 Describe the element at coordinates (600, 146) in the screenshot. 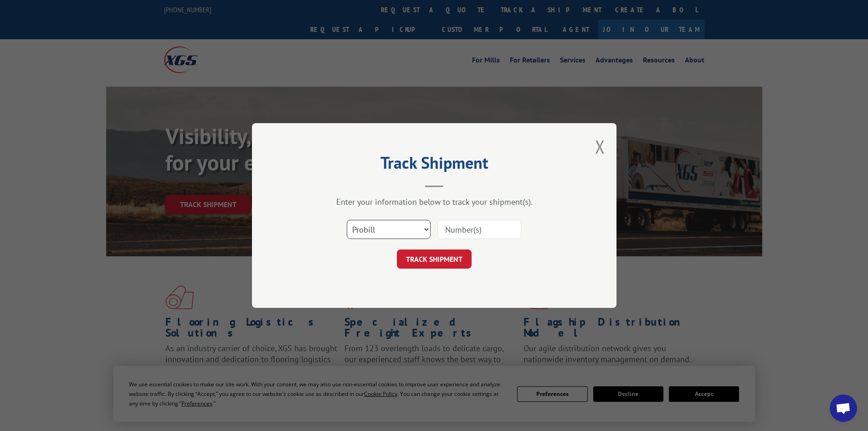

I see `button: Close modal` at that location.